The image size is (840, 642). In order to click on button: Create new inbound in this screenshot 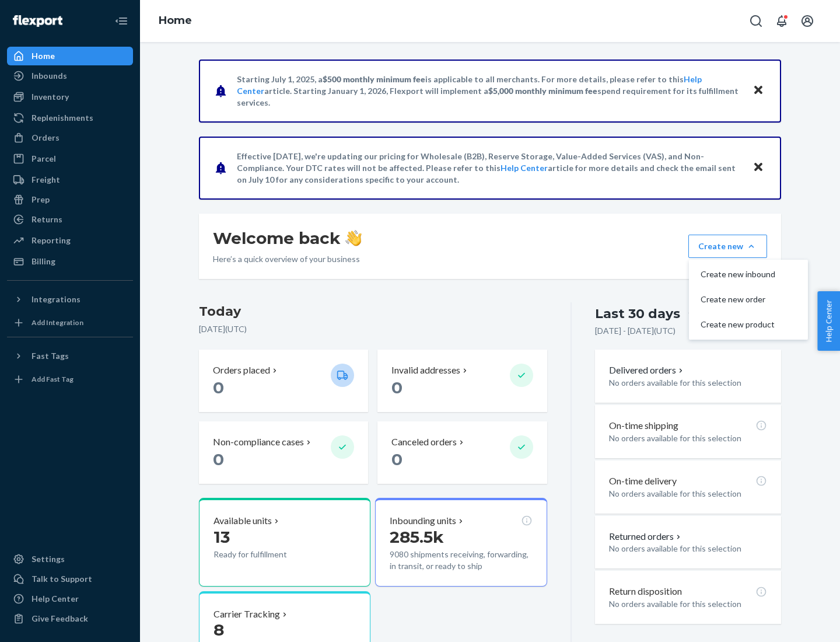, I will do `click(749, 274)`.